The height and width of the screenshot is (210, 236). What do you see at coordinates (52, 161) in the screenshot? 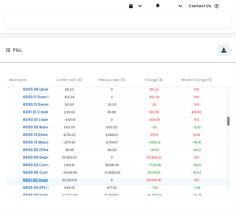
I see `a: 6600.00 Depreciation Expense` at bounding box center [52, 161].